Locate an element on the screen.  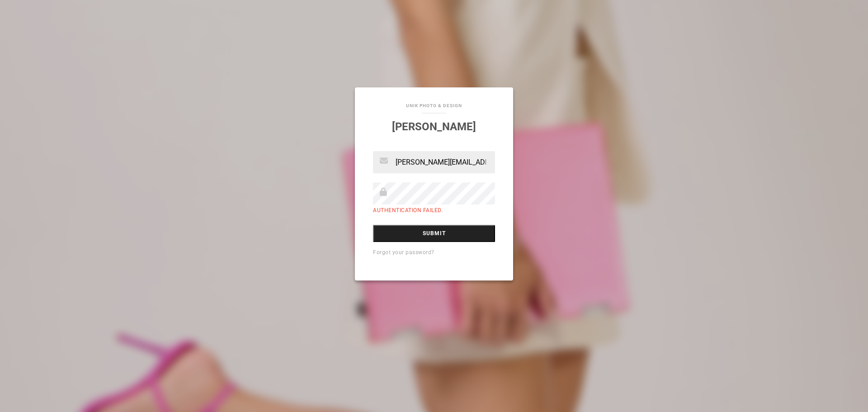
label: Authentication failed. is located at coordinates (408, 211).